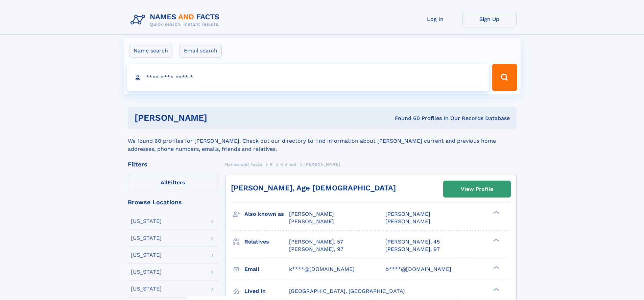 The width and height of the screenshot is (644, 300). I want to click on span: Kimmel, so click(288, 165).